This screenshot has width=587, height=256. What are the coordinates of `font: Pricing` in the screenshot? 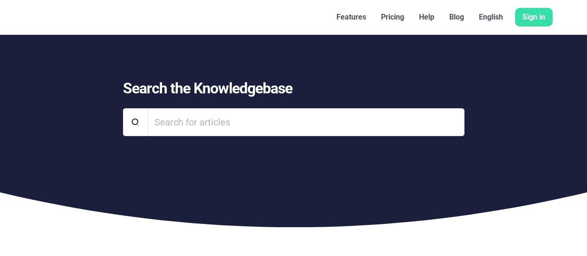 It's located at (392, 17).